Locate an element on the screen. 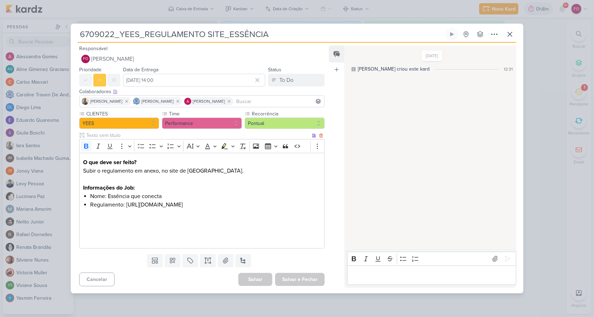 The height and width of the screenshot is (317, 594). img: Alessandra Gomes is located at coordinates (188, 101).